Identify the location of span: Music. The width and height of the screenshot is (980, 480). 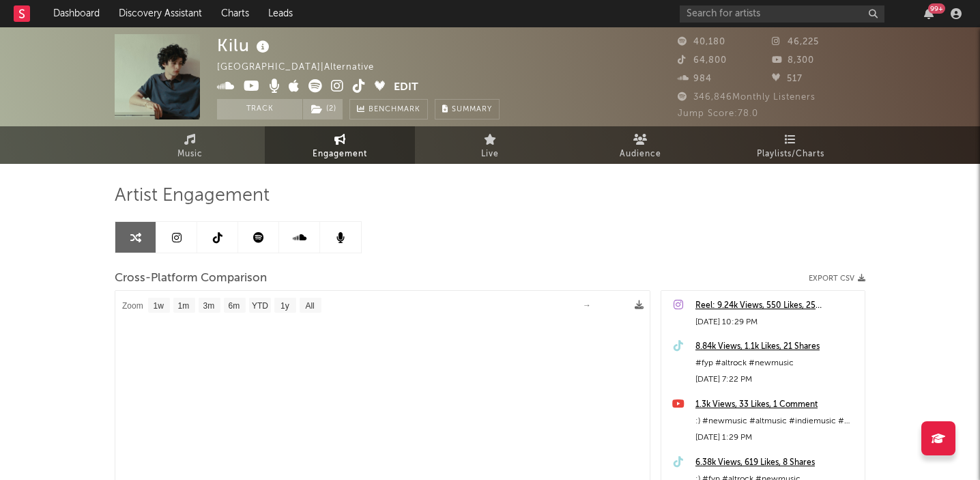
(190, 154).